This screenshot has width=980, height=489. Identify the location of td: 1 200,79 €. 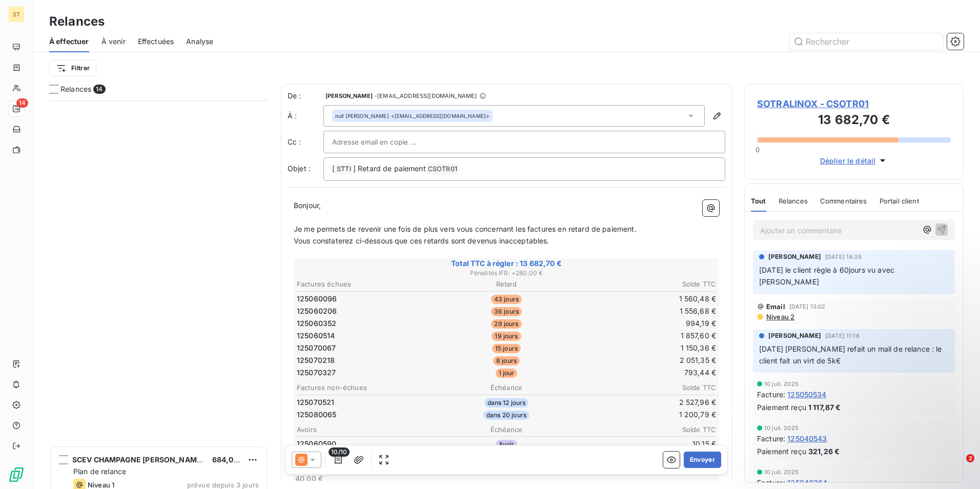
(647, 415).